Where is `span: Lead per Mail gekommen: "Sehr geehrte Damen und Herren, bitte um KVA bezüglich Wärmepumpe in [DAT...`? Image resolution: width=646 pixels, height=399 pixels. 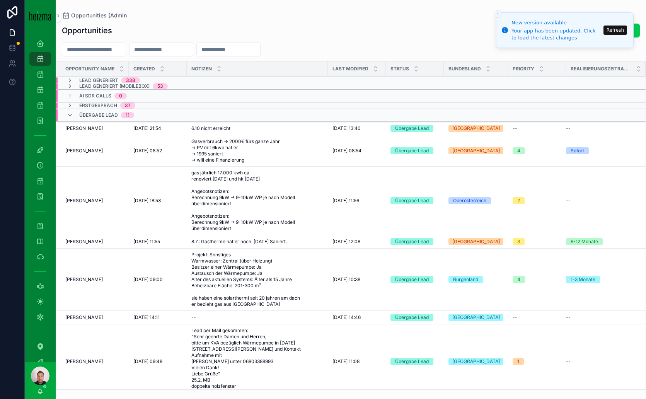 span: Lead per Mail gekommen: "Sehr geehrte Damen und Herren, bitte um KVA bezüglich Wärmepumpe in [DAT... is located at coordinates (257, 361).